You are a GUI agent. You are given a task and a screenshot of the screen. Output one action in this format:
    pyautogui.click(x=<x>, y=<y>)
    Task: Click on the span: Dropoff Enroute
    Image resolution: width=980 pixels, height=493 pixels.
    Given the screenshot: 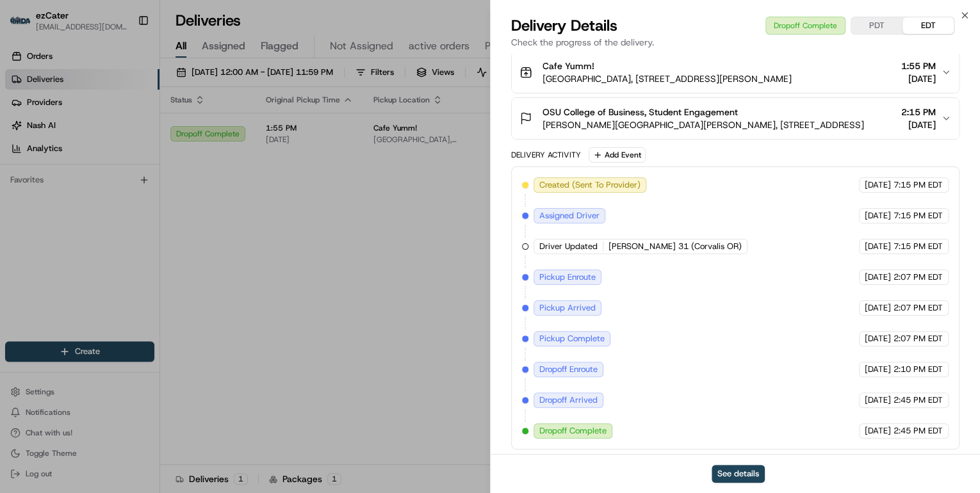 What is the action you would take?
    pyautogui.click(x=568, y=370)
    